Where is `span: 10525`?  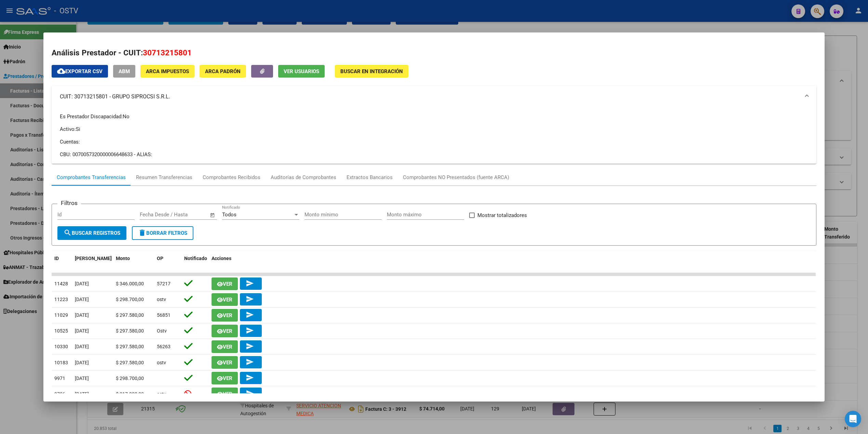 span: 10525 is located at coordinates (61, 331).